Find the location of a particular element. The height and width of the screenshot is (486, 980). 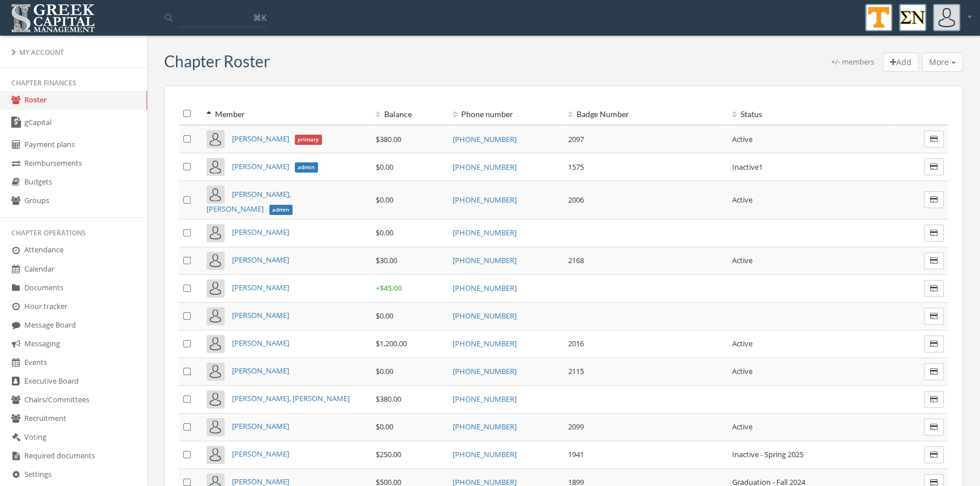

span: + $45.00 is located at coordinates (389, 288).